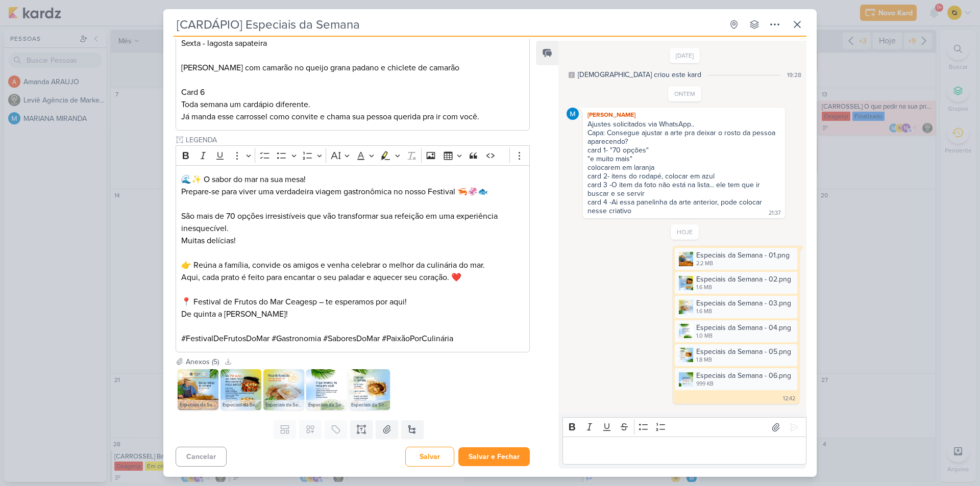  What do you see at coordinates (284, 390) in the screenshot?
I see `img: KmVLSi1CypLpJYV9u6oCJsLqwogafdevsKdzyz0Q.png` at bounding box center [284, 390].